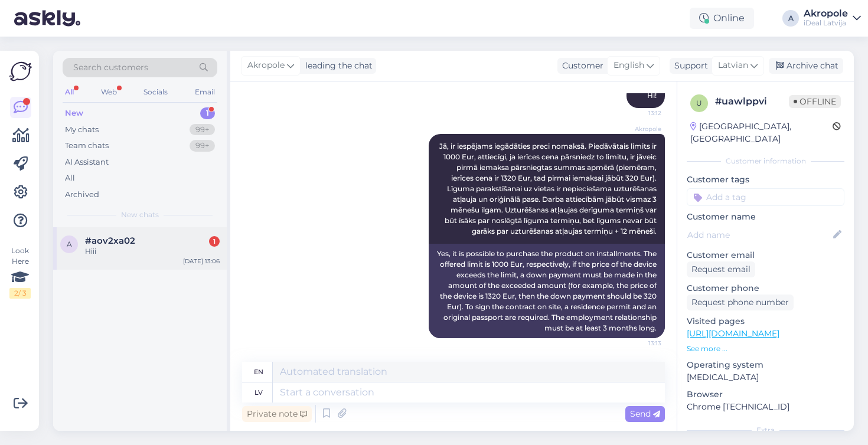  Describe the element at coordinates (74, 113) in the screenshot. I see `div: New` at that location.